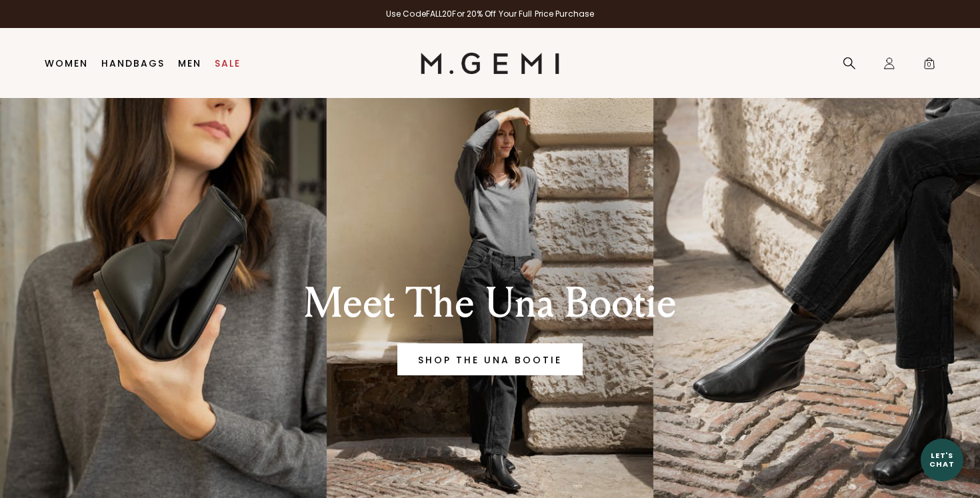 The image size is (980, 498). Describe the element at coordinates (189, 63) in the screenshot. I see `a: Men` at that location.